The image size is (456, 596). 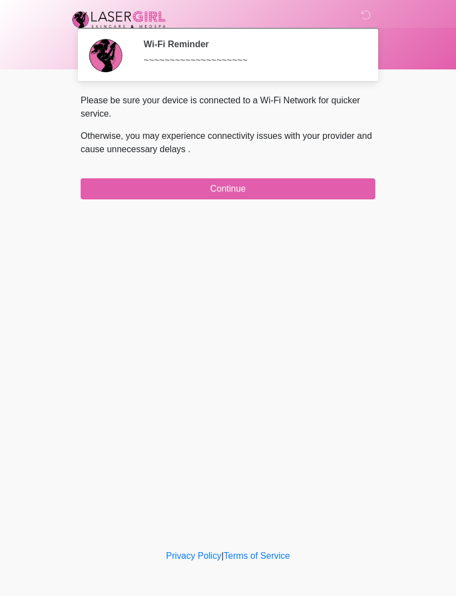 What do you see at coordinates (256, 556) in the screenshot?
I see `a: Terms of Service` at bounding box center [256, 556].